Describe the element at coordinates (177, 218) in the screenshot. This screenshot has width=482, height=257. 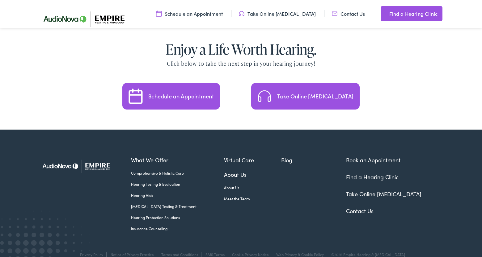
I see `a: Hearing Protection Solutions` at that location.